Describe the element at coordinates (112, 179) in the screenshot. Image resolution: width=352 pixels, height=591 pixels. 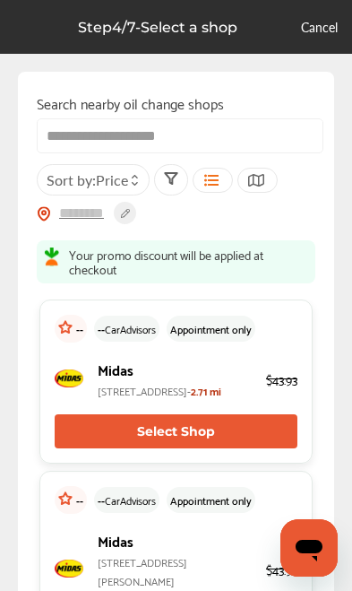
I see `span: Price` at that location.